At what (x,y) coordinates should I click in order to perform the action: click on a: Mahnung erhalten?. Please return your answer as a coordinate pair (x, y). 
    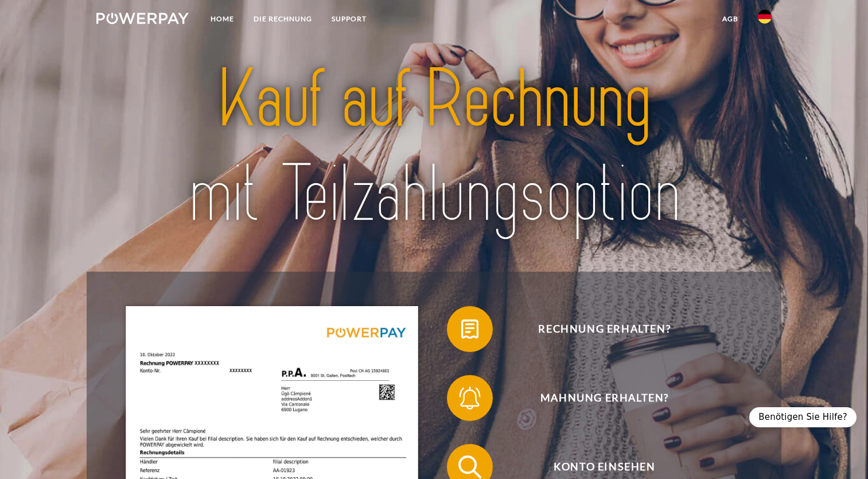
    Looking at the image, I should click on (596, 398).